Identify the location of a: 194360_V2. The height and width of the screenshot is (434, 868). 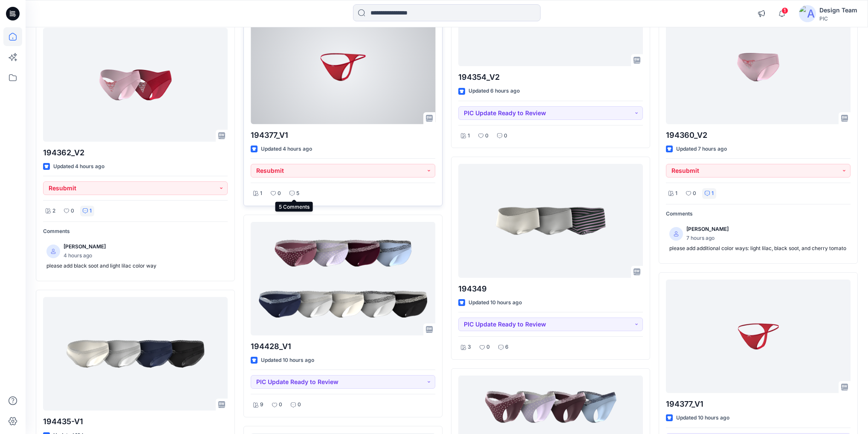
(758, 67).